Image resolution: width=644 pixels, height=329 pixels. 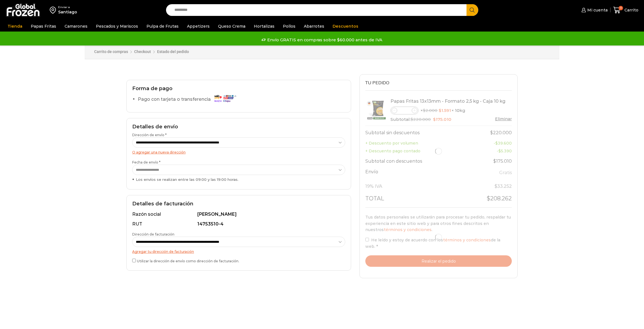 What do you see at coordinates (594, 10) in the screenshot?
I see `a: Mi cuenta` at bounding box center [594, 10].